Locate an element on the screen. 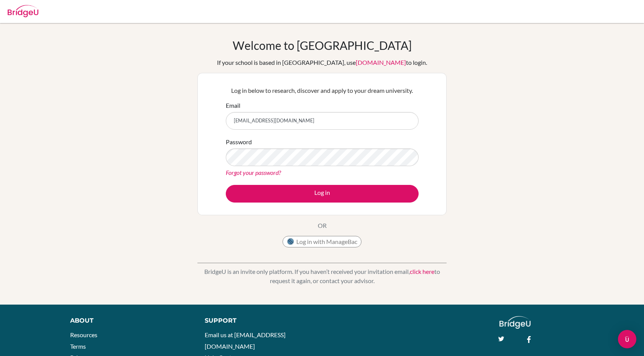 This screenshot has width=644, height=356. label: Password is located at coordinates (239, 142).